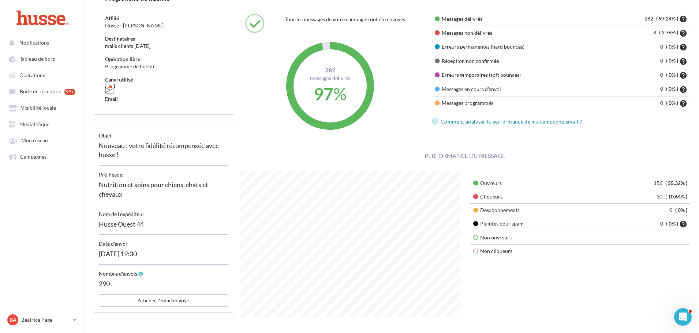  What do you see at coordinates (580, 251) in the screenshot?
I see `td: Non cliqueurs` at bounding box center [580, 251].